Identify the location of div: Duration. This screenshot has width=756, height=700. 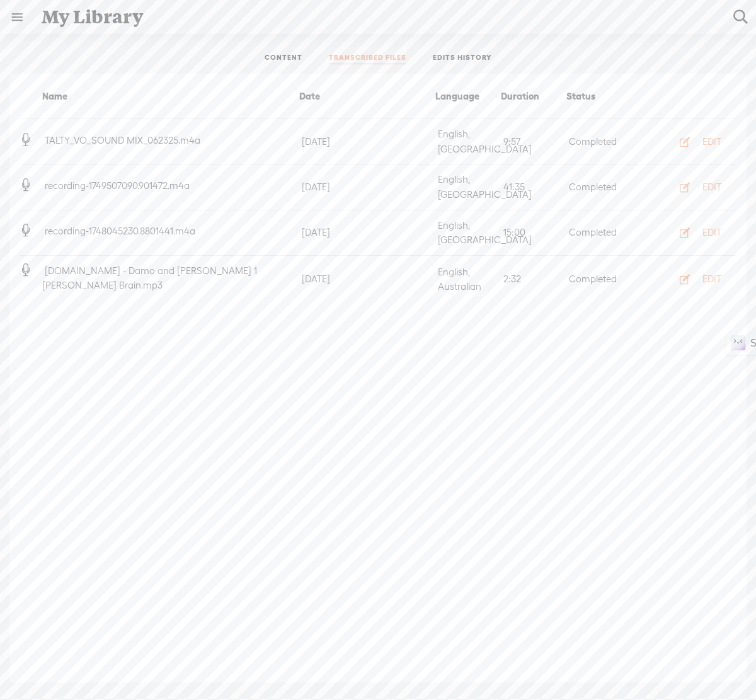
(531, 96).